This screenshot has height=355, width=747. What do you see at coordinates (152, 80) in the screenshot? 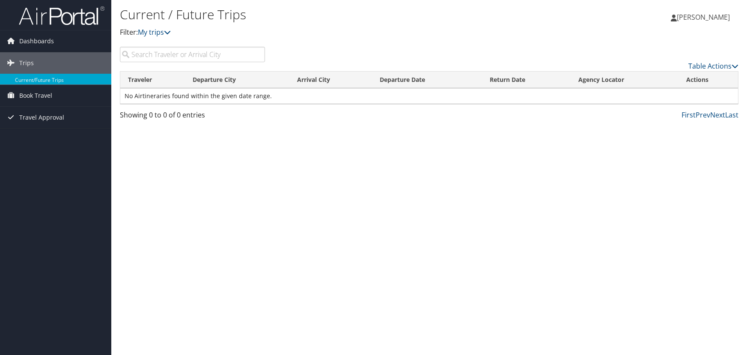
I see `th: Traveler: activate to sort column ascending` at bounding box center [152, 80].